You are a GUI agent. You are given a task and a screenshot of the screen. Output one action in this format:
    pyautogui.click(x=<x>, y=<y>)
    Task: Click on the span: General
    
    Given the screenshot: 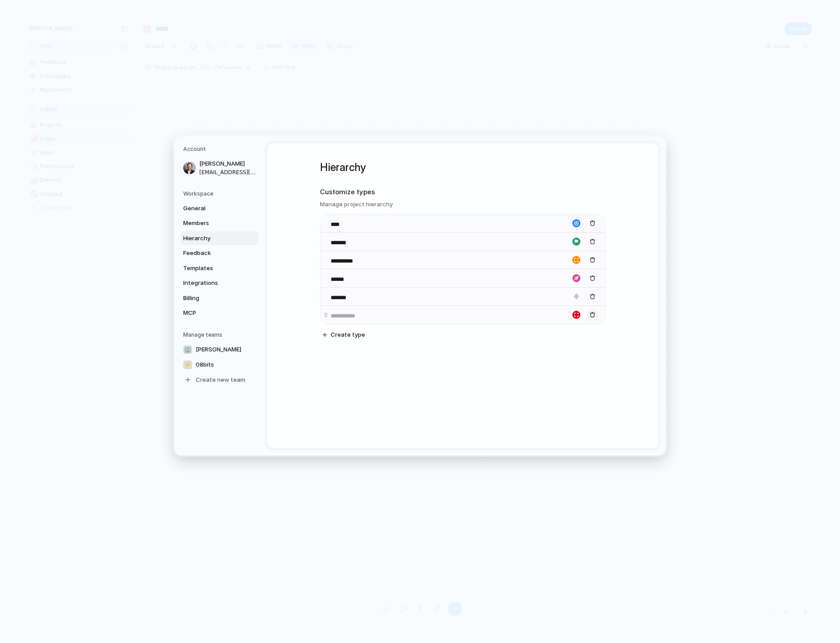 What is the action you would take?
    pyautogui.click(x=212, y=208)
    